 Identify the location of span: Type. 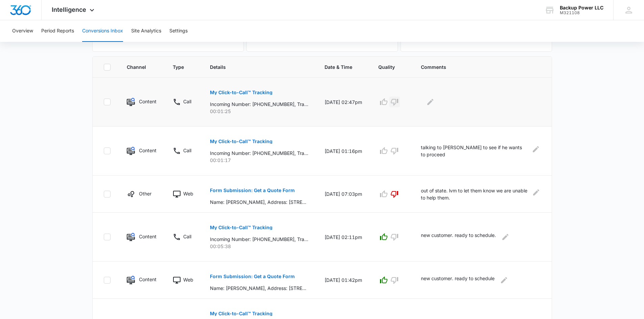
(178, 67).